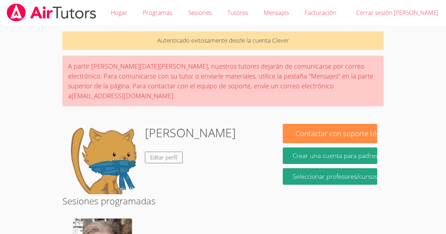  Describe the element at coordinates (335, 156) in the screenshot. I see `font: Crear una cuenta para padres` at that location.